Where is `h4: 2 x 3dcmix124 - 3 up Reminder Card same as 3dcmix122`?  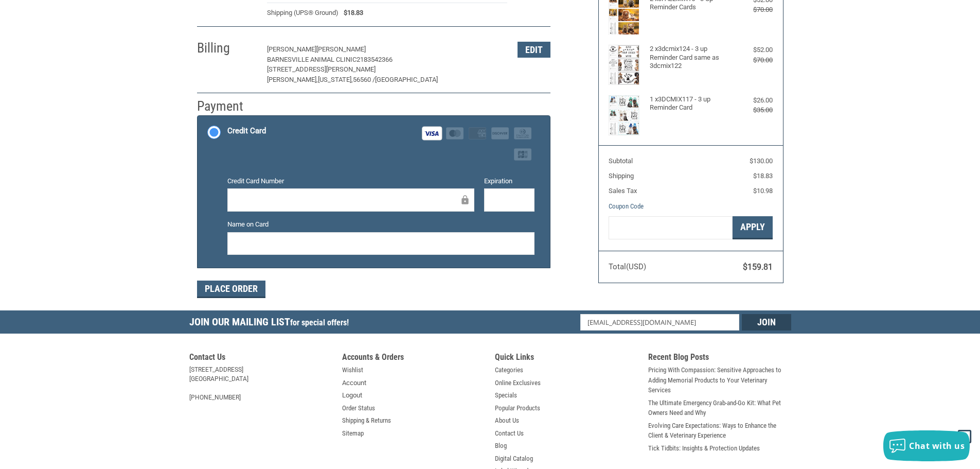
h4: 2 x 3dcmix124 - 3 up Reminder Card same as 3dcmix122 is located at coordinates (690, 57).